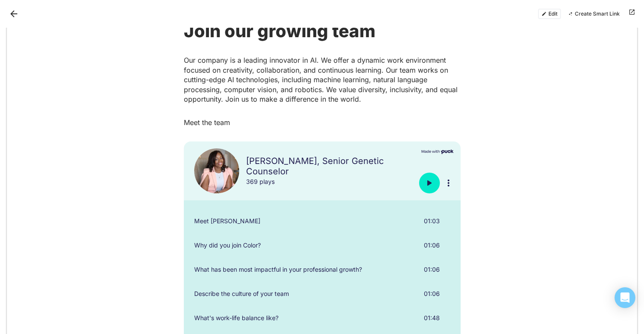  What do you see at coordinates (331, 182) in the screenshot?
I see `div: 369 plays` at bounding box center [331, 182].